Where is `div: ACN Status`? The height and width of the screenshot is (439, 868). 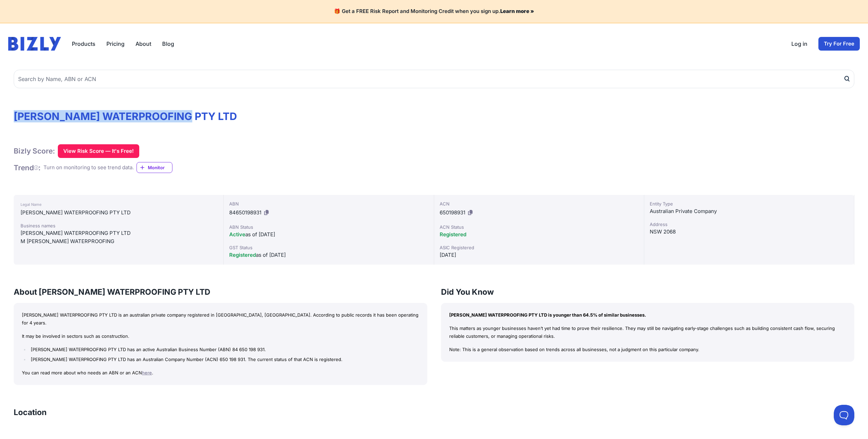
div: ACN Status is located at coordinates (539, 227).